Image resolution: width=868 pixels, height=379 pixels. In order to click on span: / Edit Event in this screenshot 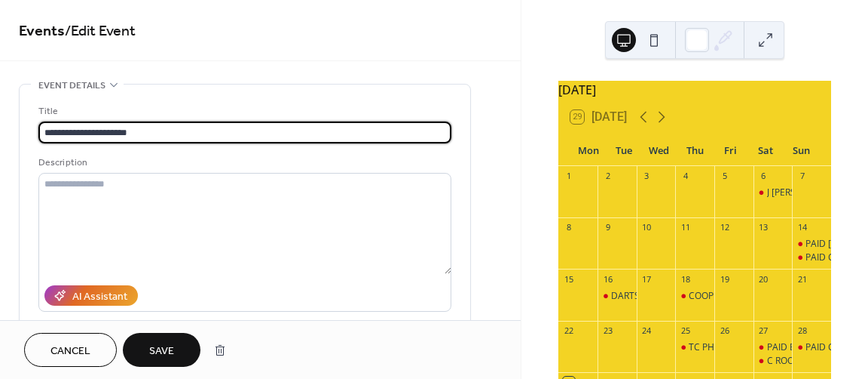, I will do `click(100, 31)`.